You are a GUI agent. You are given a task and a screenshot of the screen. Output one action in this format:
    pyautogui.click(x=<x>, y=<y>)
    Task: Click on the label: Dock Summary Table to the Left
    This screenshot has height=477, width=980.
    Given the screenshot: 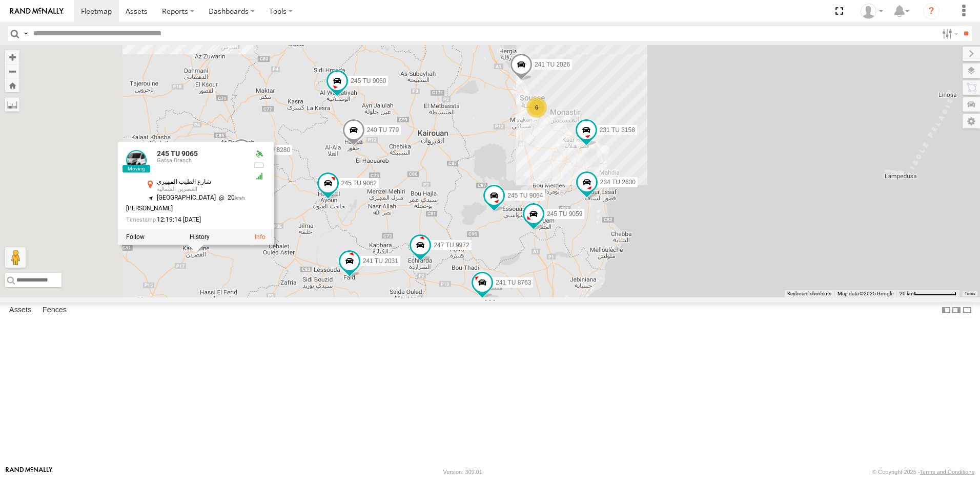 What is the action you would take?
    pyautogui.click(x=946, y=310)
    